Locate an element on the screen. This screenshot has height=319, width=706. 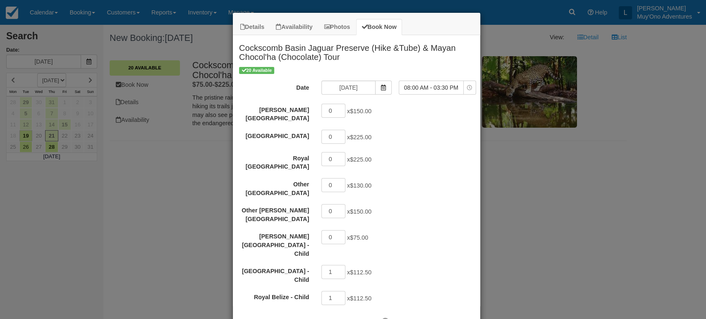
label: Hopkins Bay Resort - Child is located at coordinates (274, 244).